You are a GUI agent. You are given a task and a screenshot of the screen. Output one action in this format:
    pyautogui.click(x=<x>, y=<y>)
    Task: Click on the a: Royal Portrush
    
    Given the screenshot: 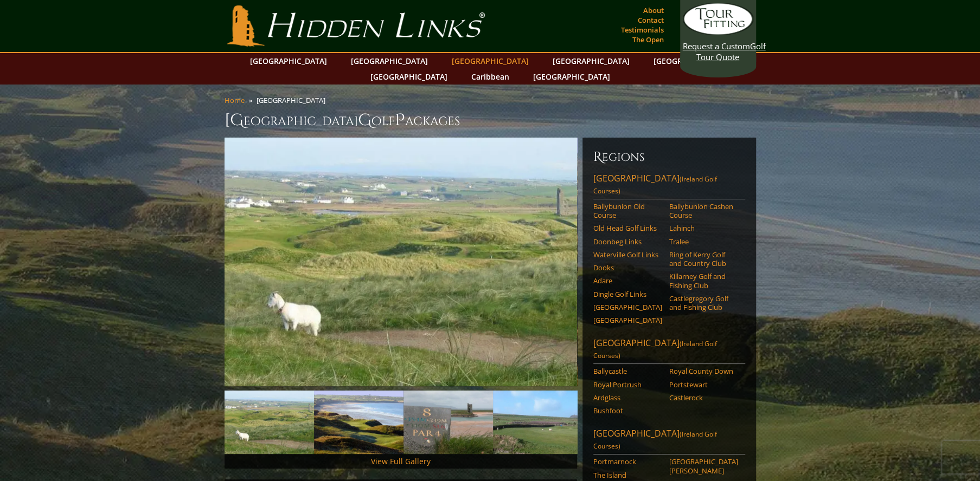 What is the action you would take?
    pyautogui.click(x=627, y=385)
    